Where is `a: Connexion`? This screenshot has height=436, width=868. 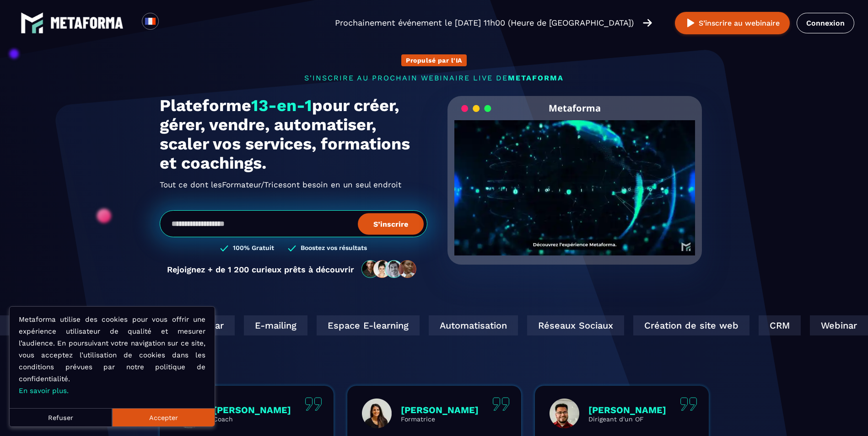
a: Connexion is located at coordinates (826, 23).